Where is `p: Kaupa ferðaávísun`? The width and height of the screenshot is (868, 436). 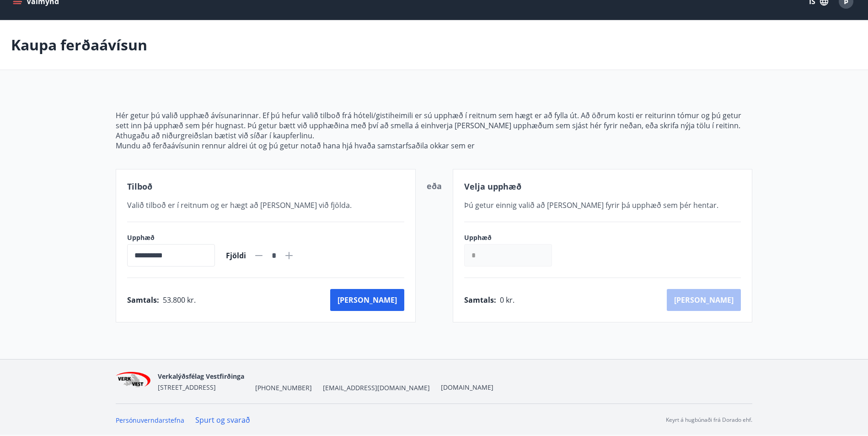 p: Kaupa ferðaávísun is located at coordinates (79, 45).